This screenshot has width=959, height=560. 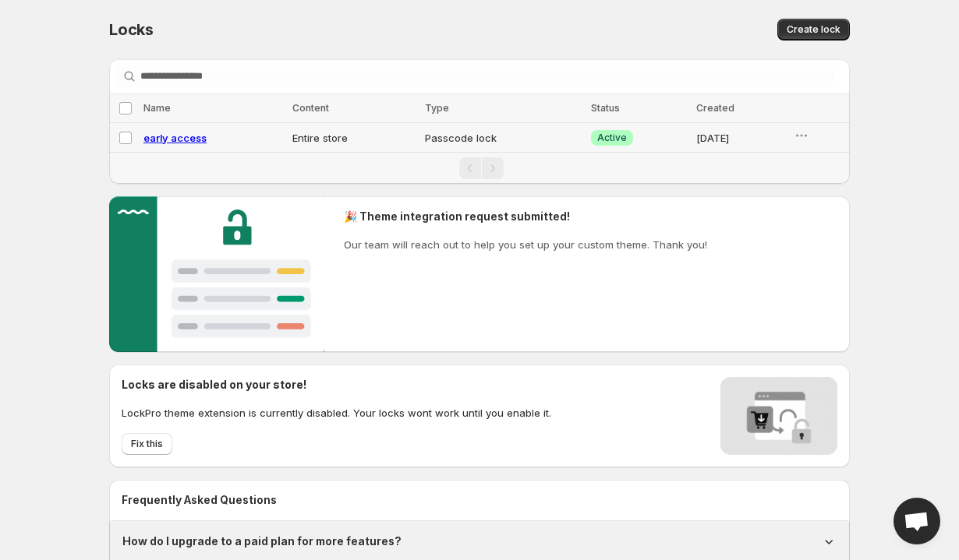 What do you see at coordinates (146, 444) in the screenshot?
I see `span: Fix this` at bounding box center [146, 444].